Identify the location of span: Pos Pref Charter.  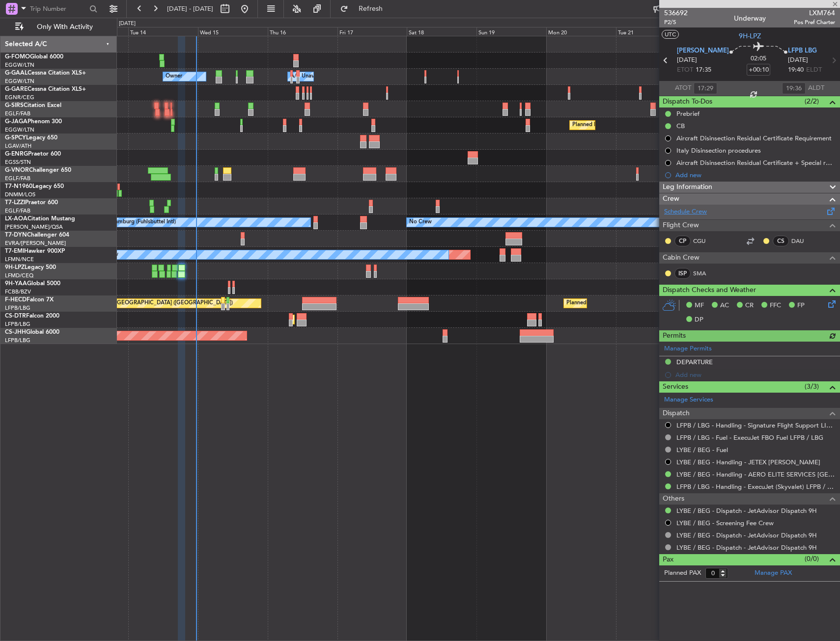
(815, 22).